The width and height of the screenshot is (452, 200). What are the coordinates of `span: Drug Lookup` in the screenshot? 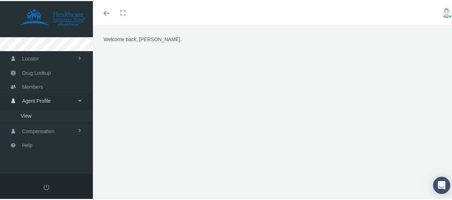 It's located at (36, 72).